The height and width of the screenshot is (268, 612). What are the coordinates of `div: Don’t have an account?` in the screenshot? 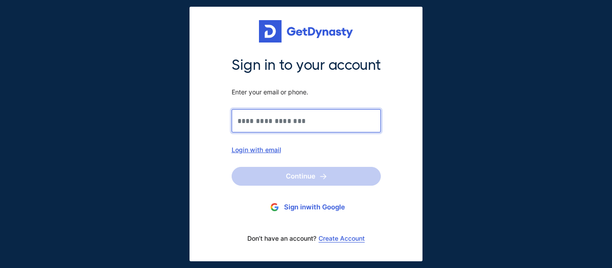 It's located at (306, 239).